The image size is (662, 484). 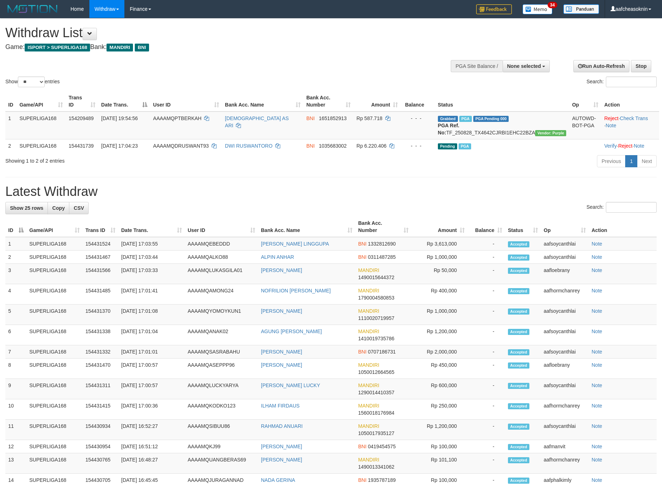 What do you see at coordinates (221, 294) in the screenshot?
I see `td: AAAAMQAMONG24` at bounding box center [221, 294].